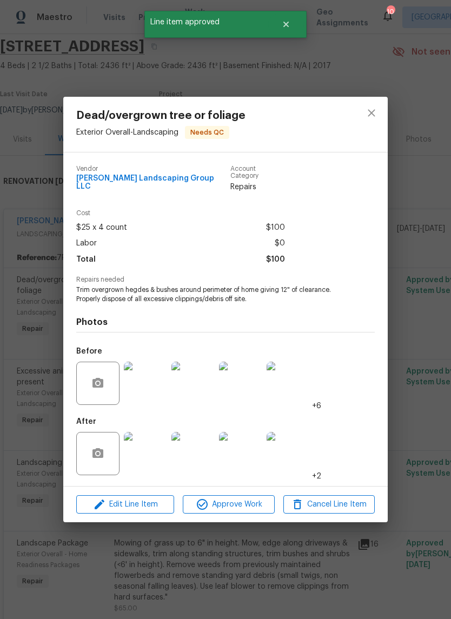 The height and width of the screenshot is (619, 451). What do you see at coordinates (86, 259) in the screenshot?
I see `span: Total` at bounding box center [86, 259].